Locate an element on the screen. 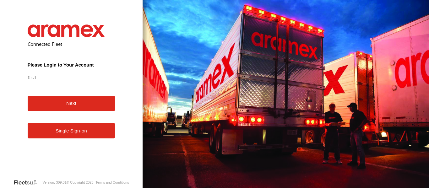 This screenshot has width=429, height=188. div: Version: 309.01 is located at coordinates (54, 182).